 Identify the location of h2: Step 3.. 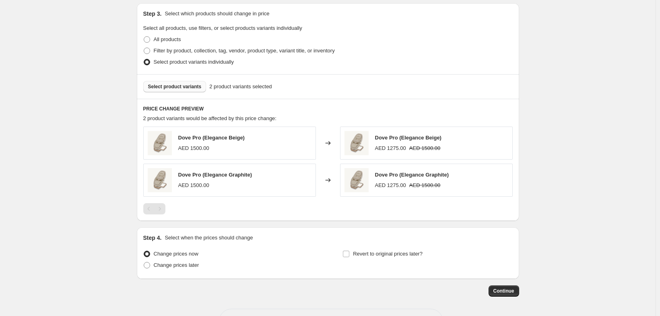
(153, 14).